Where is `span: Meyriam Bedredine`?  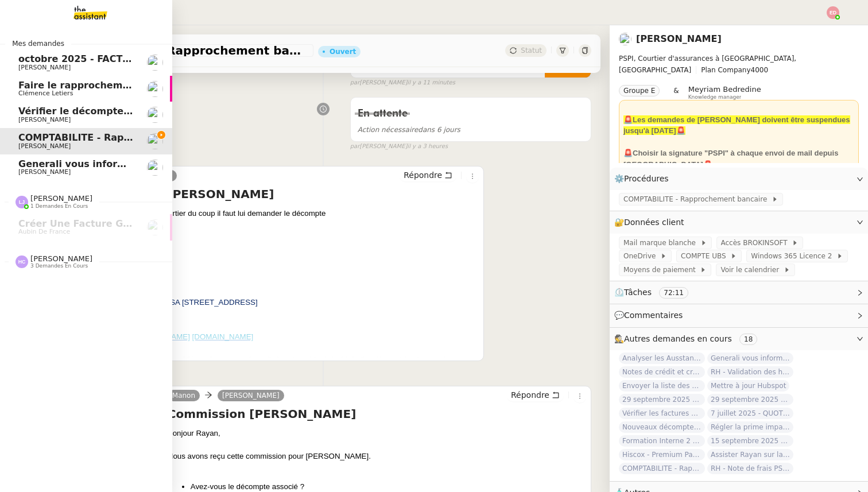
span: Meyriam Bedredine is located at coordinates (724, 89).